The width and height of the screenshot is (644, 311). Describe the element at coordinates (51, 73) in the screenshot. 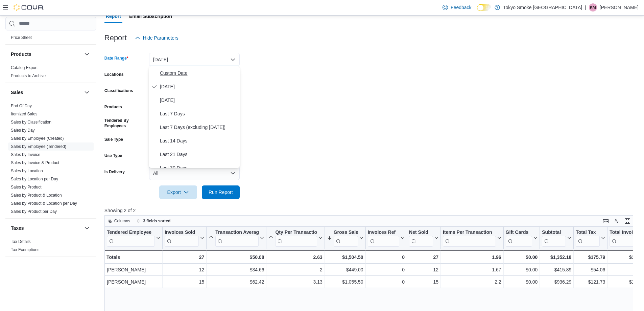

I see `div: Products` at that location.